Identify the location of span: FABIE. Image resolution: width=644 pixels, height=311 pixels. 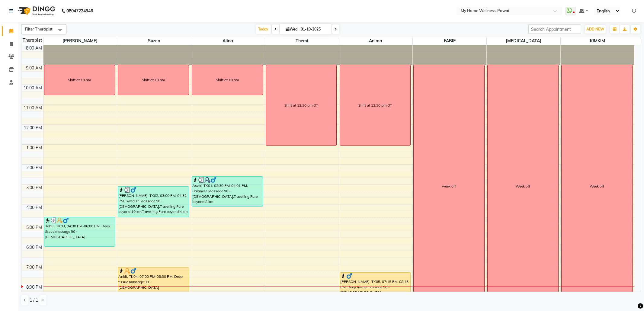
(450, 41).